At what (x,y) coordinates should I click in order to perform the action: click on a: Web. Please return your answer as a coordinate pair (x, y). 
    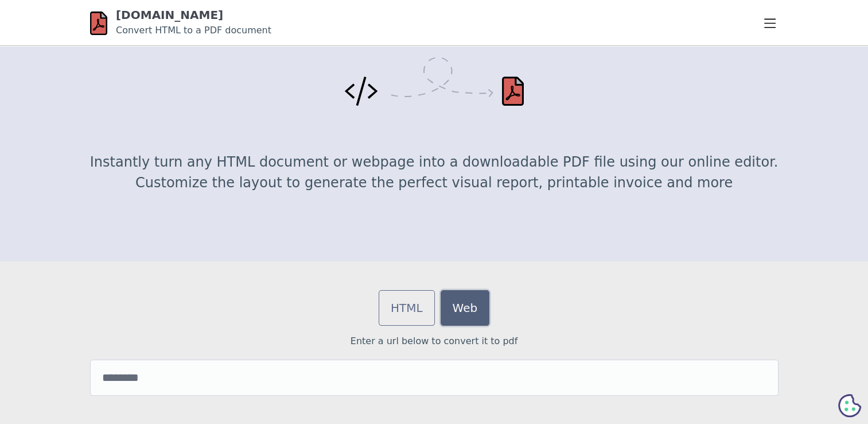
    Looking at the image, I should click on (465, 308).